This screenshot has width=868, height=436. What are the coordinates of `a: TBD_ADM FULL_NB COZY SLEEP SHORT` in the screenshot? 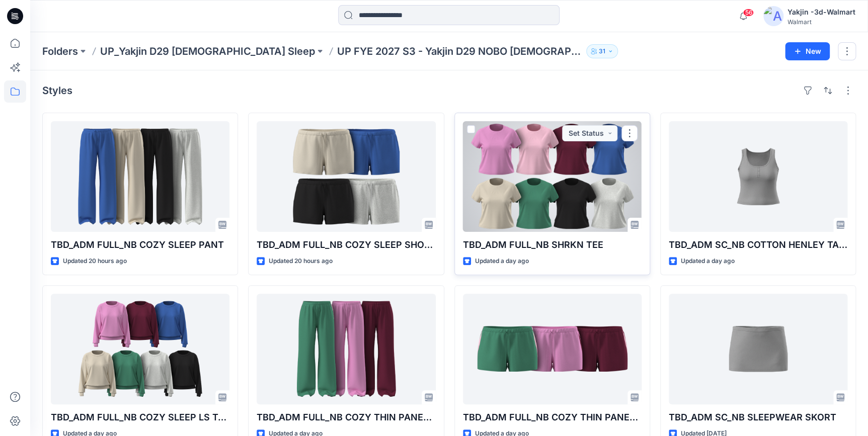 It's located at (345, 176).